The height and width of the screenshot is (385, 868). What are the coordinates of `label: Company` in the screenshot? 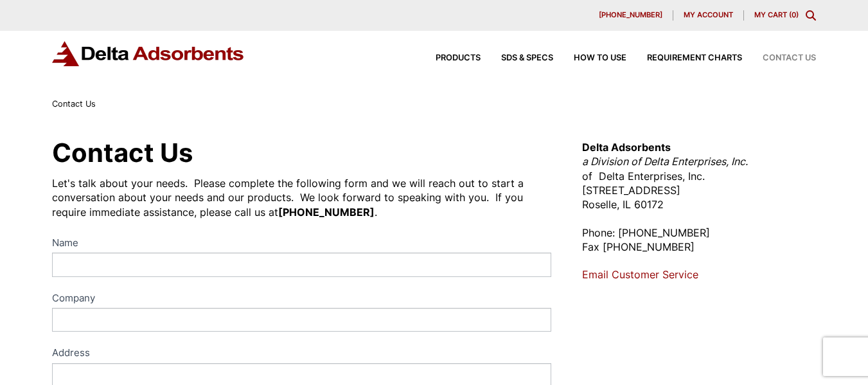 It's located at (301, 299).